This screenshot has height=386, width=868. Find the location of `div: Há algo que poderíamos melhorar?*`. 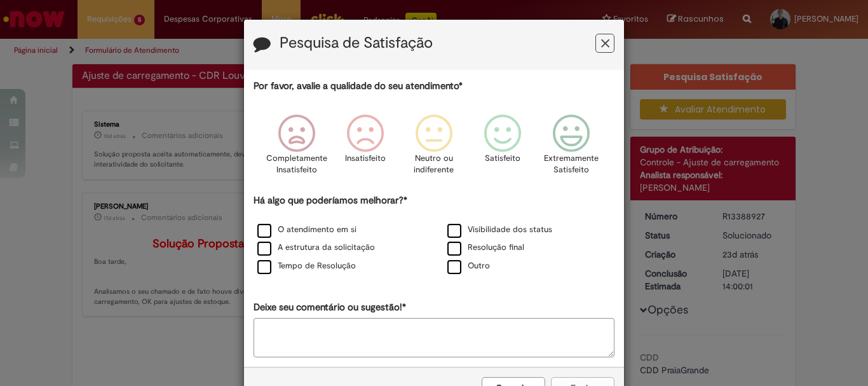

div: Há algo que poderíamos melhorar?* is located at coordinates (434, 235).